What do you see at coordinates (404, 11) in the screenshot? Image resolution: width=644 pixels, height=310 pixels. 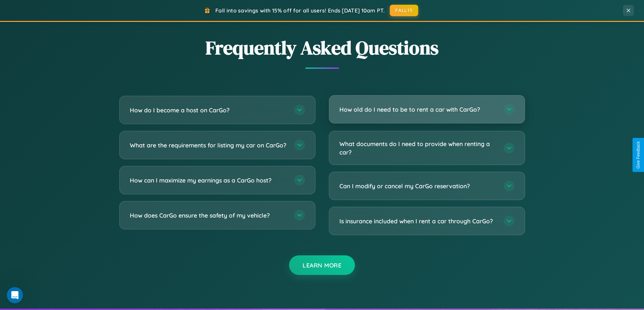 I see `button: FALL15` at bounding box center [404, 11].